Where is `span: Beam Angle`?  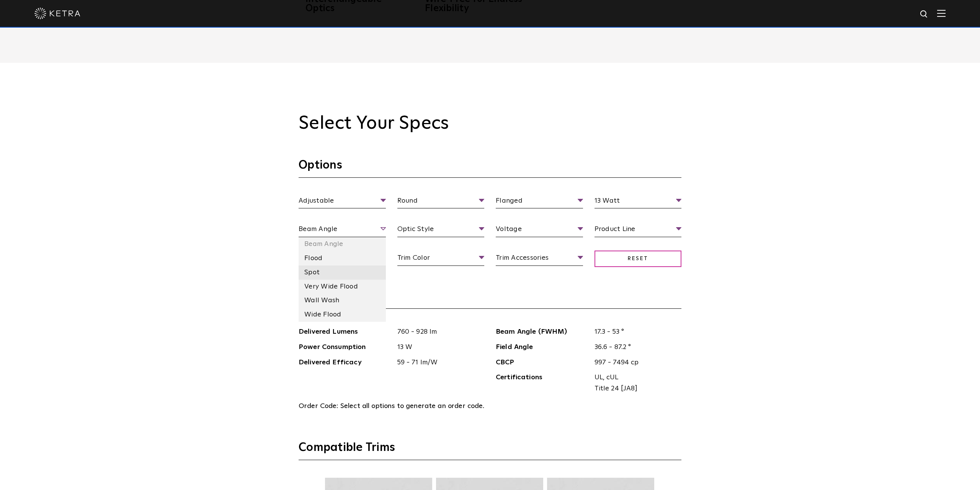
span: Beam Angle is located at coordinates (342, 230).